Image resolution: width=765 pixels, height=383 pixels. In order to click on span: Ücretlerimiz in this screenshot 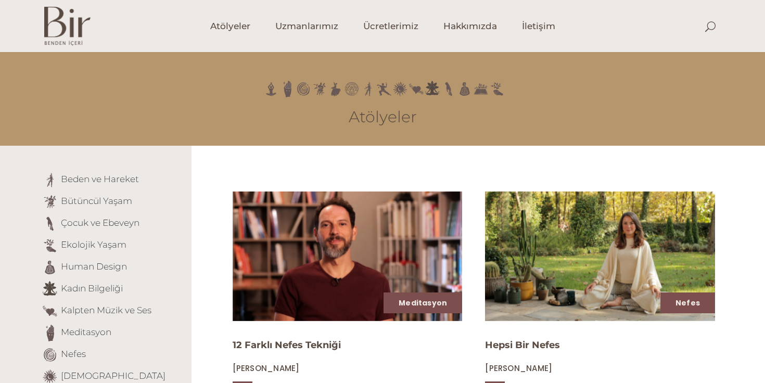, I will do `click(391, 26)`.